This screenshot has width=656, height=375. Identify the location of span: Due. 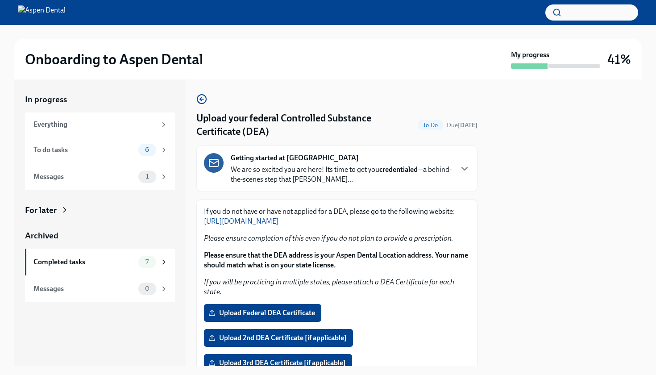
(462, 125).